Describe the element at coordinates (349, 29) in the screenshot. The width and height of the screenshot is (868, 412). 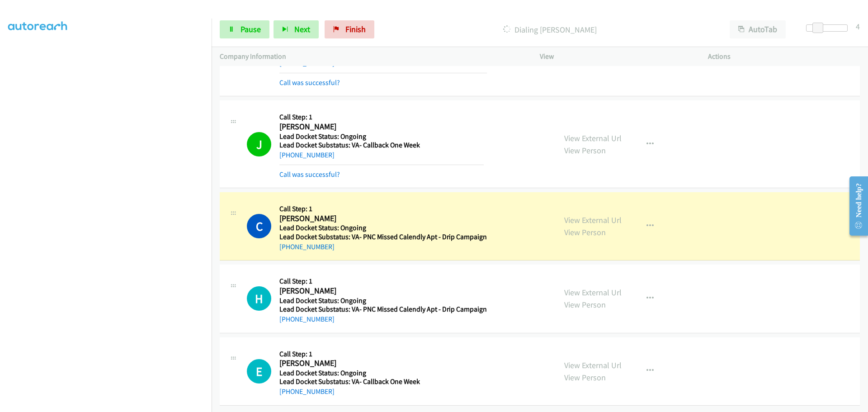
I see `a: Finish` at that location.